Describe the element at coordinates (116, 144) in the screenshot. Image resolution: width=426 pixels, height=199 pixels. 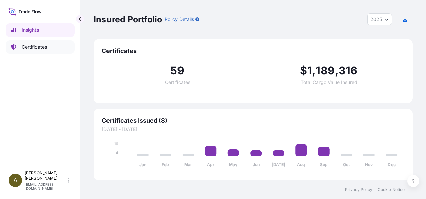
I see `tspan: 16` at that location.